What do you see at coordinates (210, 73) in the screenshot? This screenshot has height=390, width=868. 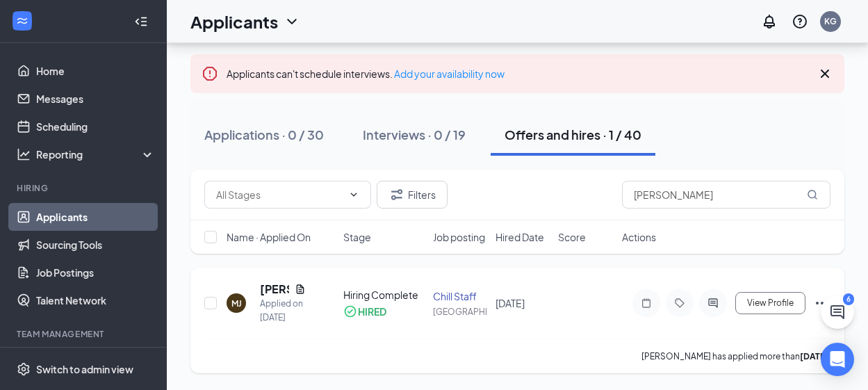 I see `svg: Error` at bounding box center [210, 73].